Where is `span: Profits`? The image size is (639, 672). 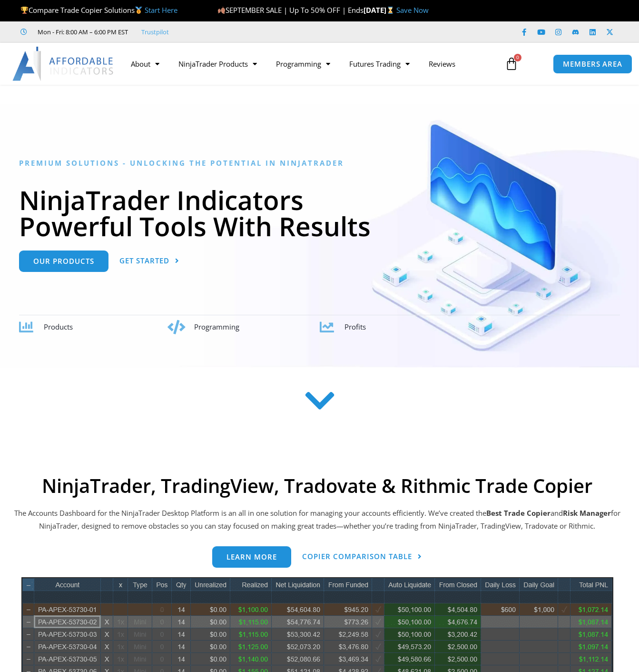 span: Profits is located at coordinates (355, 327).